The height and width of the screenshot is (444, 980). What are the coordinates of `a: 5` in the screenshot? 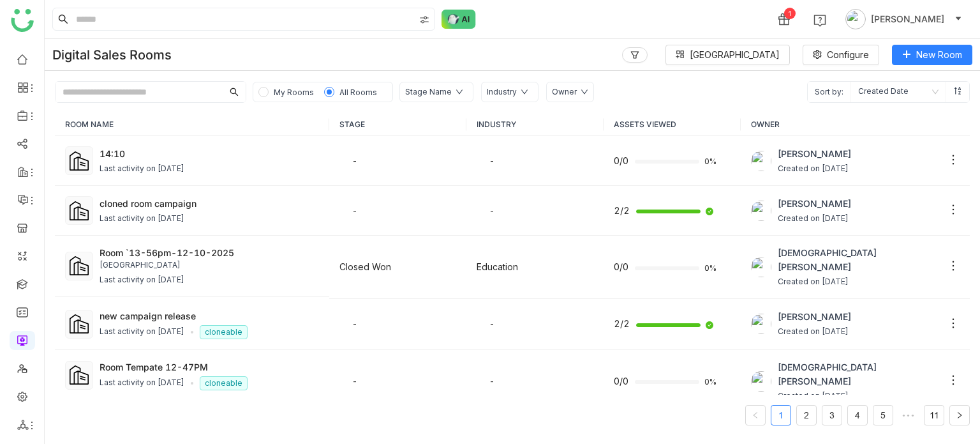 It's located at (883, 415).